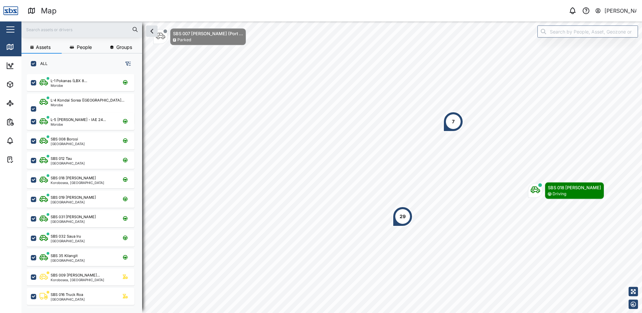 This screenshot has width=642, height=313. Describe the element at coordinates (82, 29) in the screenshot. I see `input: Search assets or drivers` at that location.